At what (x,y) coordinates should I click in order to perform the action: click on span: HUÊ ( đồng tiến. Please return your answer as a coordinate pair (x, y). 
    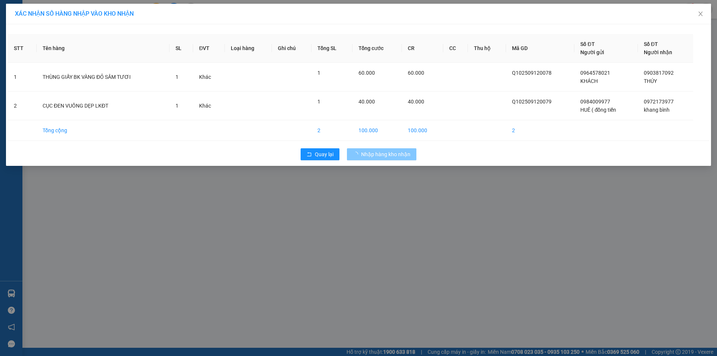
    Looking at the image, I should click on (599, 110).